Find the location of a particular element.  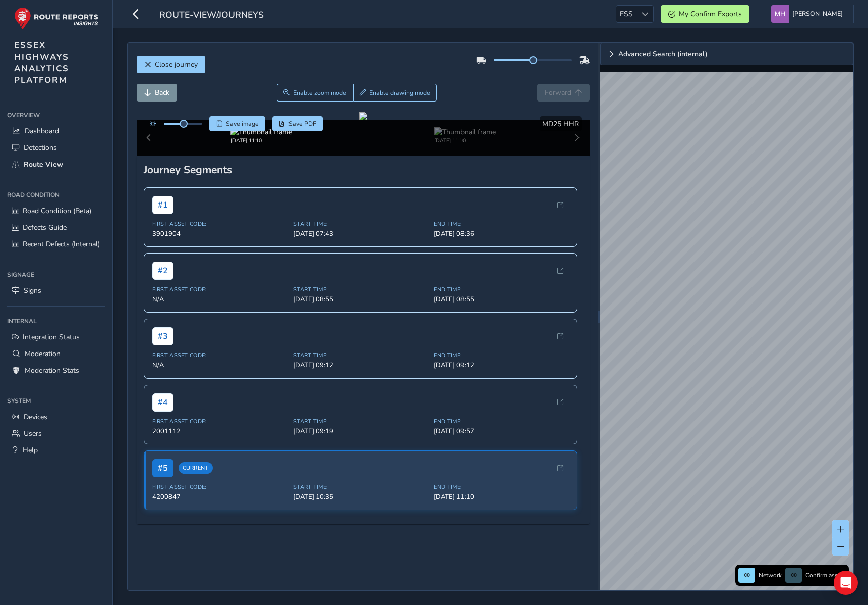

button: Draw is located at coordinates (395, 92).